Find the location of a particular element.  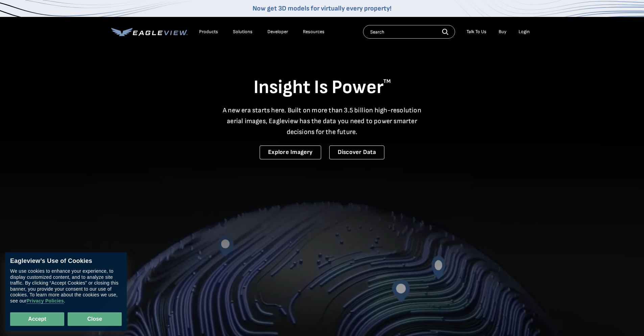

h1: Insight Is Power is located at coordinates (322, 88).